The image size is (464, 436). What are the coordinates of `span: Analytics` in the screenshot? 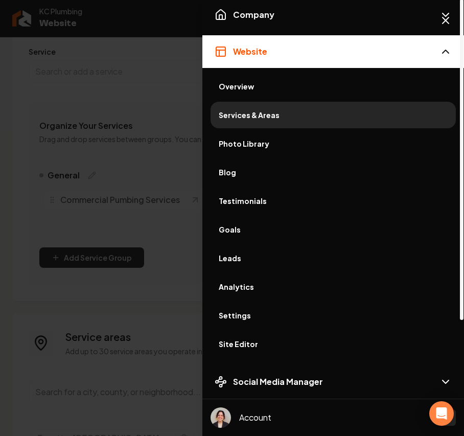 It's located at (333, 287).